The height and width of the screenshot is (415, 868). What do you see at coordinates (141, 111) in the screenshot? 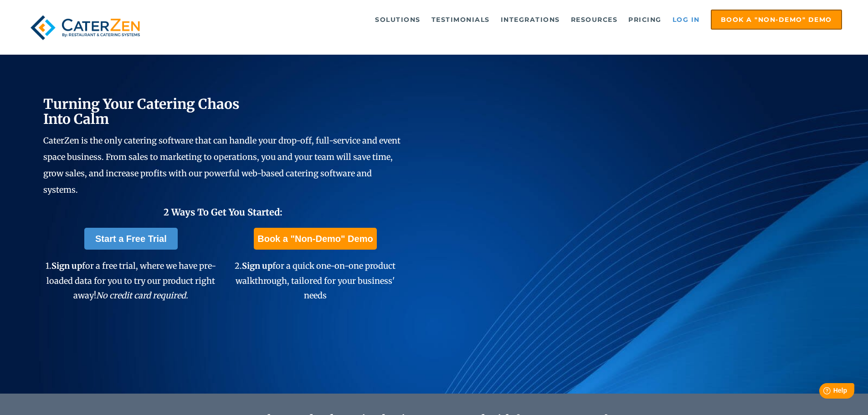
I see `span: Turning Your Catering Chaos Into Calm` at bounding box center [141, 111].